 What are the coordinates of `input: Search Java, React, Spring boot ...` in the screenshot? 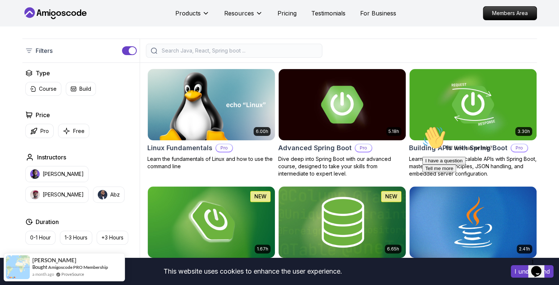 It's located at (239, 51).